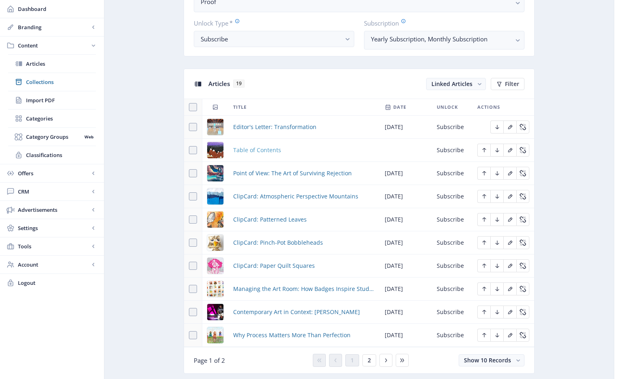 This screenshot has width=637, height=379. I want to click on span: CRM, so click(54, 192).